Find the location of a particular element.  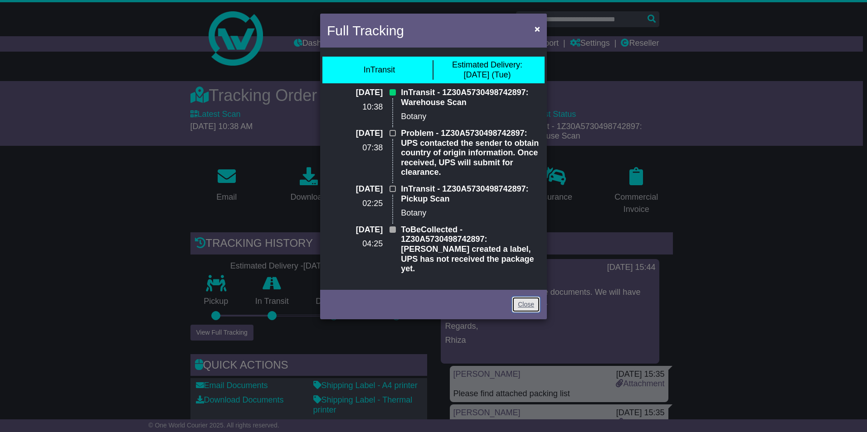

p: 04:25 is located at coordinates (354, 244).